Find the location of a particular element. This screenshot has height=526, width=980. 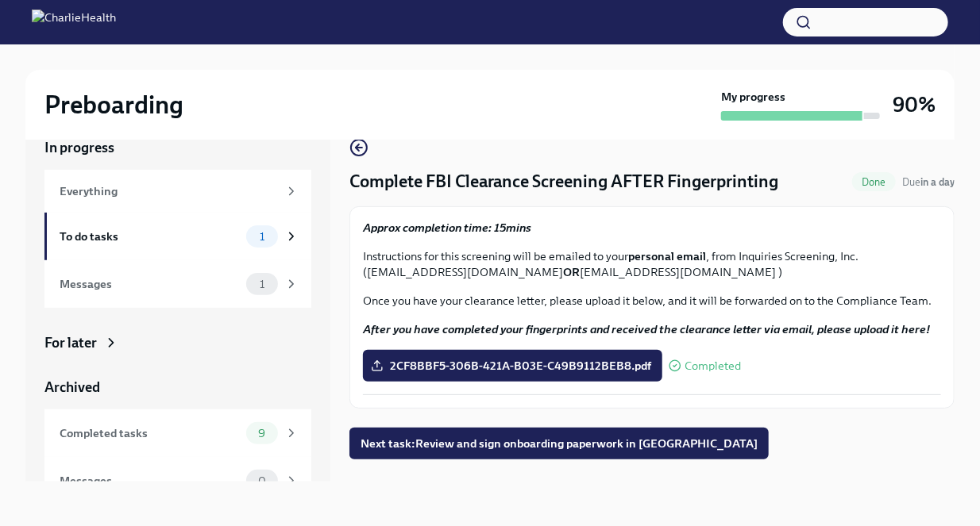

span: Completed is located at coordinates (713, 366).